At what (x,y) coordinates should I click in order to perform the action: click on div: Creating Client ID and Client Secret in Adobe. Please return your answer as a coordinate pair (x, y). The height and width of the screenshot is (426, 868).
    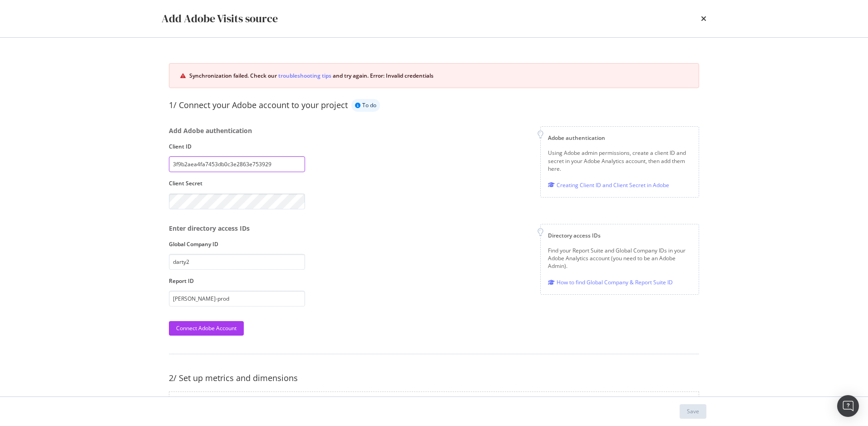
    Looking at the image, I should click on (609, 185).